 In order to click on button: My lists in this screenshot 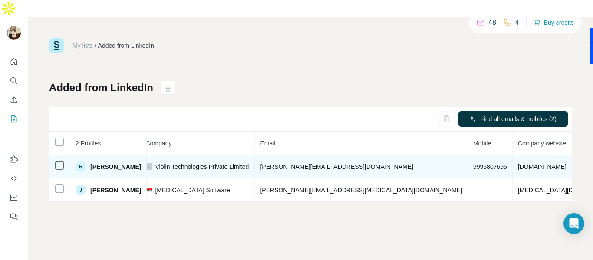, I will do `click(14, 119)`.